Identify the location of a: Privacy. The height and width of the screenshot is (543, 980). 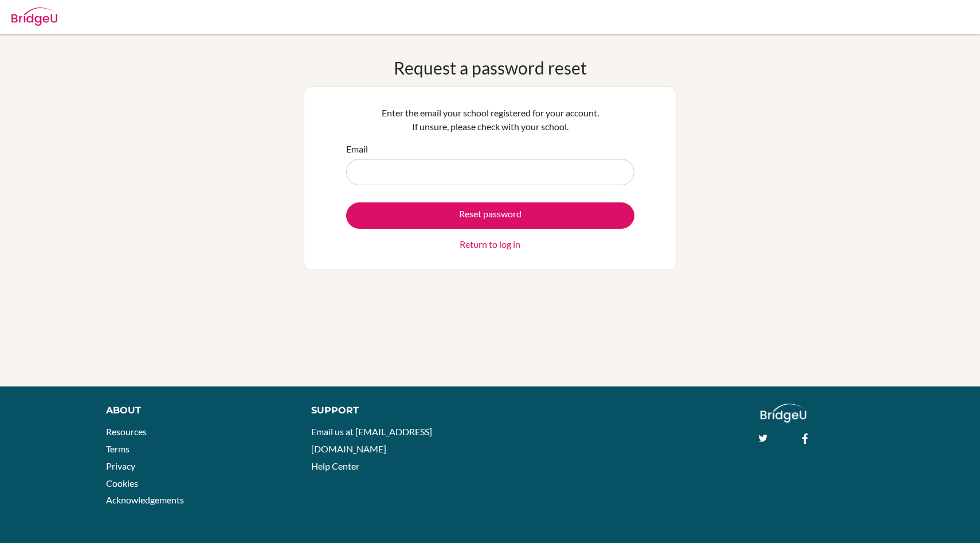
(120, 466).